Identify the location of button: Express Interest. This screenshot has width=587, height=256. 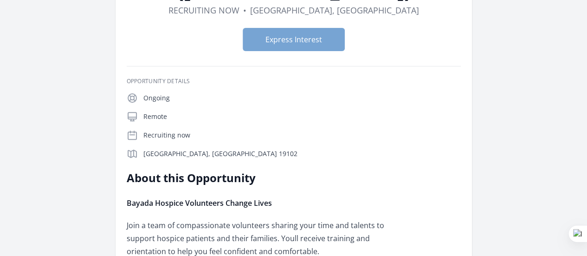
(294, 39).